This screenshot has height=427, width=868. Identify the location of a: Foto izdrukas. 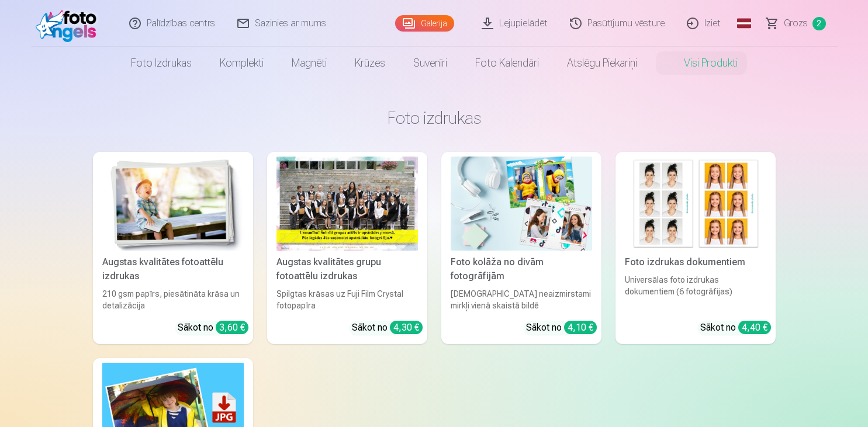
(161, 63).